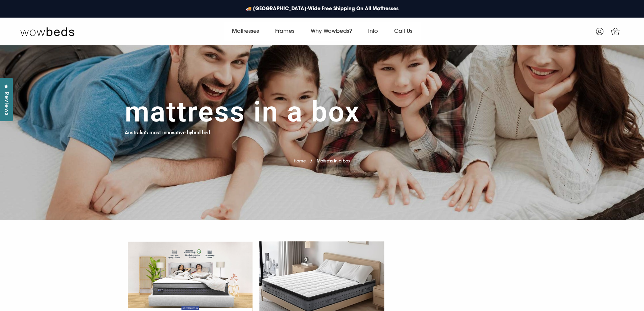  Describe the element at coordinates (47, 31) in the screenshot. I see `img: Wow Beds Logo` at that location.